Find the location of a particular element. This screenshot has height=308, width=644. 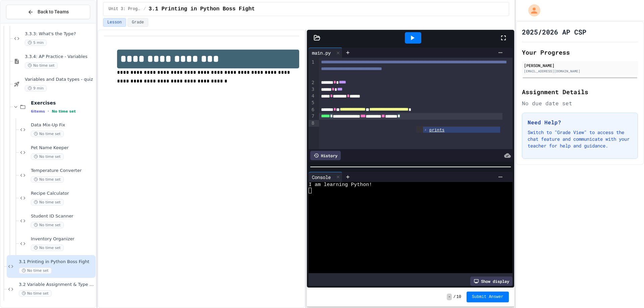

button: Grade is located at coordinates (138, 22).